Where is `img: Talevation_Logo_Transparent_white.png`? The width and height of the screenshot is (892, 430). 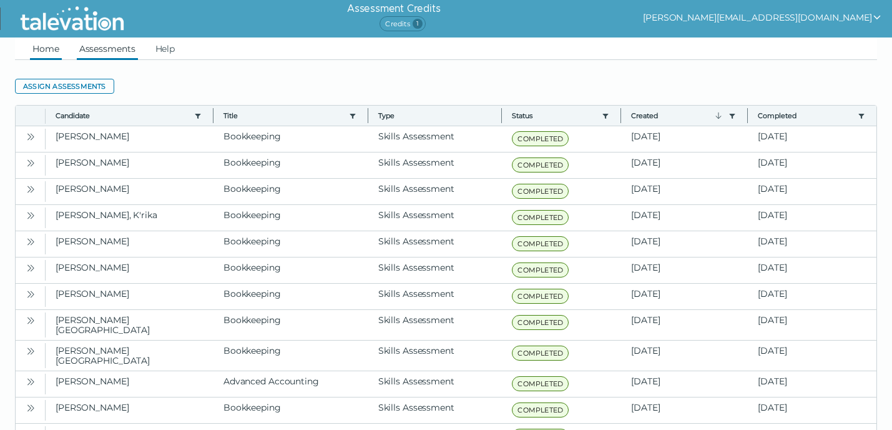
img: Talevation_Logo_Transparent_white.png is located at coordinates (72, 19).